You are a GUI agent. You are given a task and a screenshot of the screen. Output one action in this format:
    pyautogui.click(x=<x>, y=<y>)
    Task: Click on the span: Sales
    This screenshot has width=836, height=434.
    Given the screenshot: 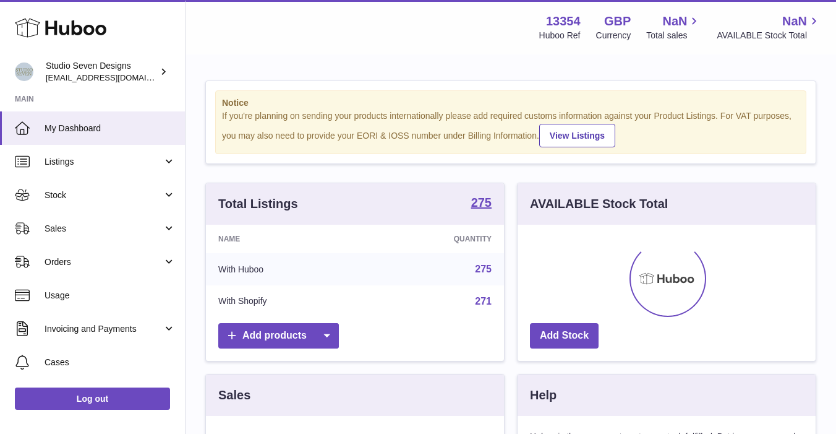 What is the action you would take?
    pyautogui.click(x=103, y=228)
    